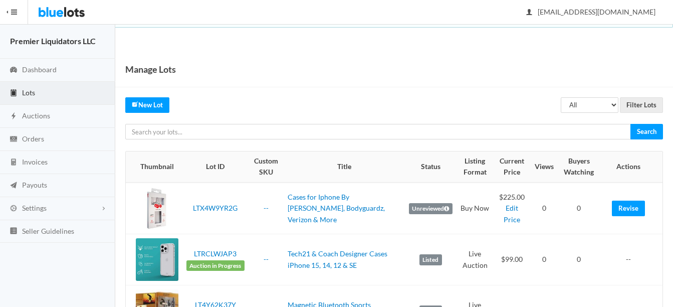 Image resolution: width=673 pixels, height=307 pixels. Describe the element at coordinates (266, 167) in the screenshot. I see `th: Custom SKU` at that location.